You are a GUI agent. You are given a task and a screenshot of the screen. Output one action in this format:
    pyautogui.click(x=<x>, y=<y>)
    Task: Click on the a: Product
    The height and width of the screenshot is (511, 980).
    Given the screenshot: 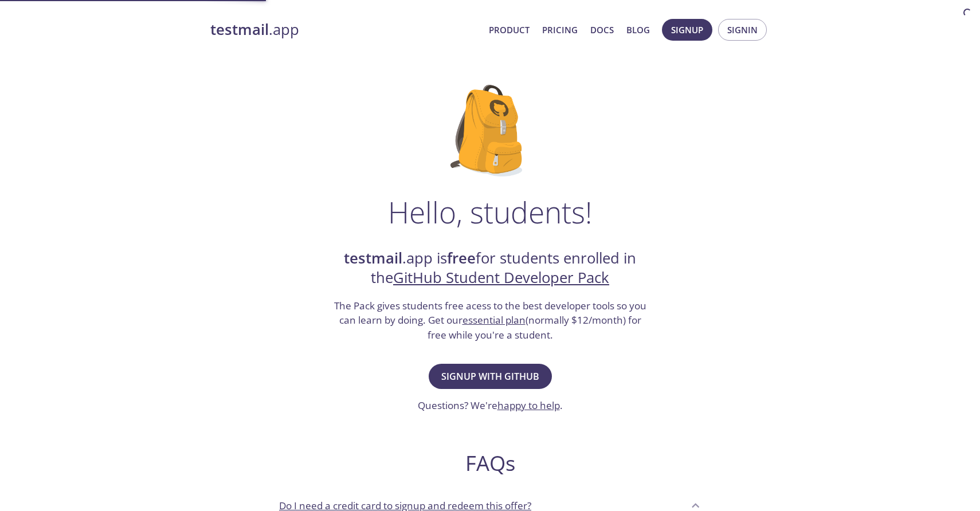 What is the action you would take?
    pyautogui.click(x=509, y=30)
    